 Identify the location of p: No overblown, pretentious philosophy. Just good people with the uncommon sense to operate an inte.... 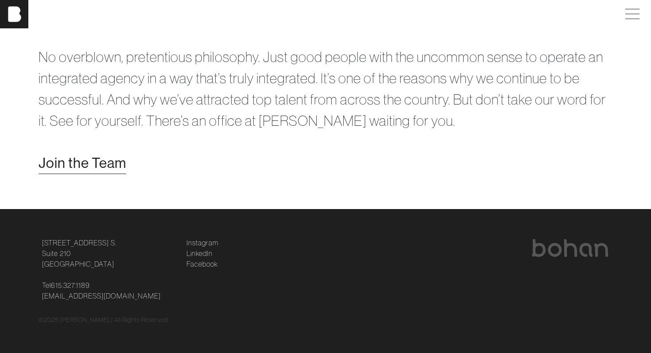
(325, 89).